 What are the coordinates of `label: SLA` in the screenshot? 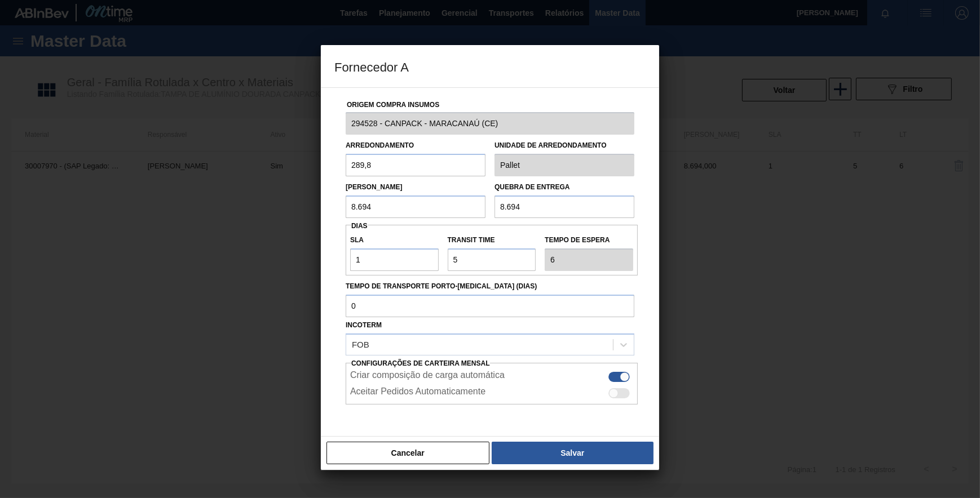 It's located at (394, 240).